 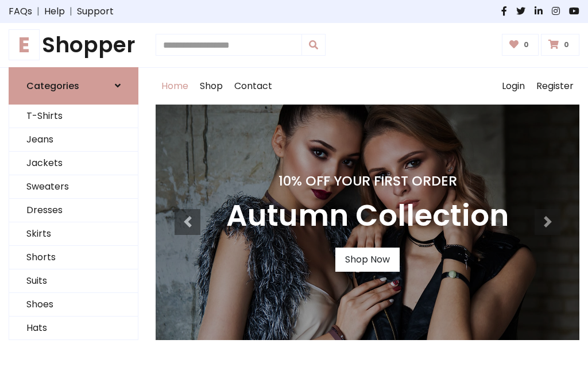 What do you see at coordinates (24, 45) in the screenshot?
I see `span: E` at bounding box center [24, 45].